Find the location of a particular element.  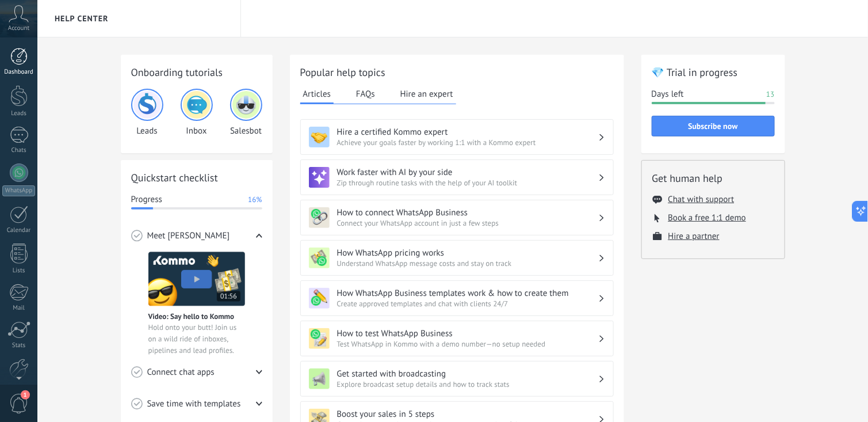

h3: Hire a certified Kommo expert is located at coordinates (468, 132).